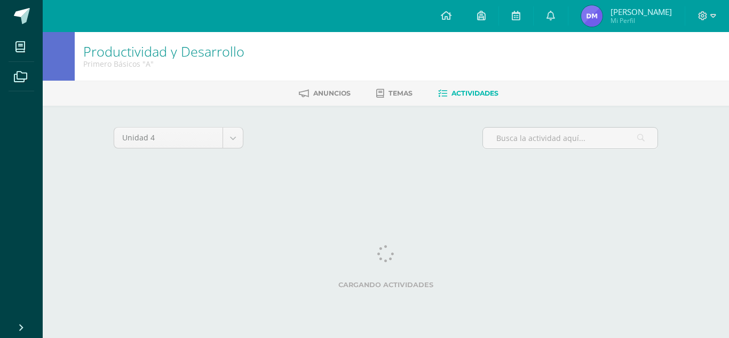 The height and width of the screenshot is (338, 729). What do you see at coordinates (164, 51) in the screenshot?
I see `a: Productividad y Desarrollo` at bounding box center [164, 51].